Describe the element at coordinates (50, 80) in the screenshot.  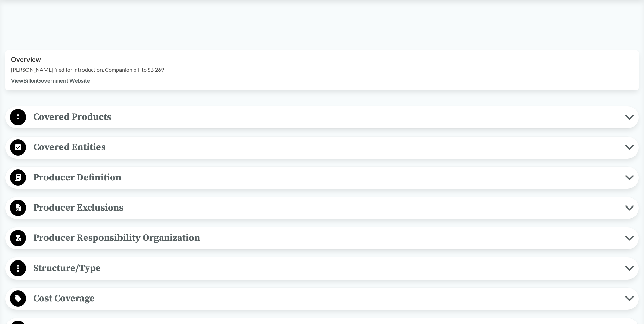
I see `a: ViewBillonGovernment Website` at that location.